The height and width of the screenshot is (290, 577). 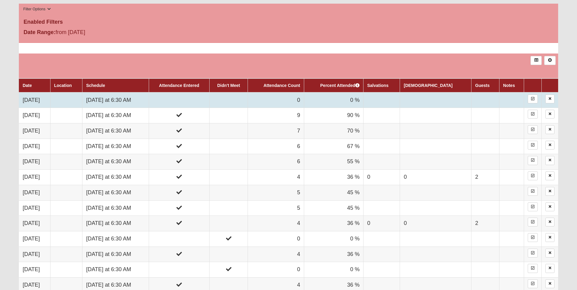 I want to click on a: Percent Attended, so click(x=340, y=86).